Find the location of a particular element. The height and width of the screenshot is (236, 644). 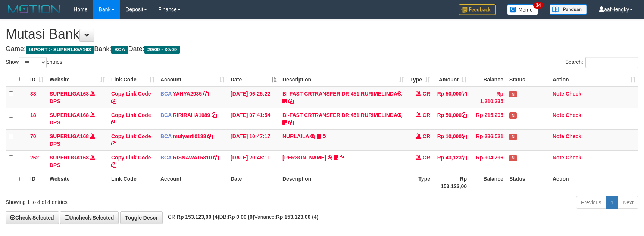

th: Type is located at coordinates (421, 182).